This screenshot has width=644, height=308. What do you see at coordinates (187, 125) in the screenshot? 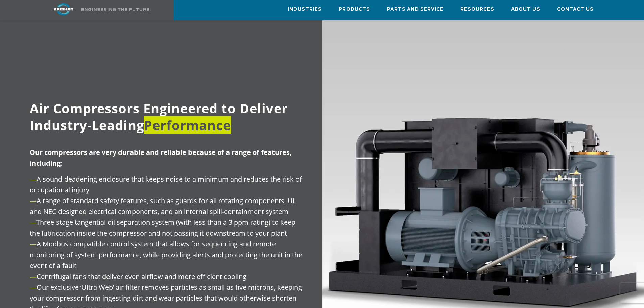
I see `span: Performance` at bounding box center [187, 125].